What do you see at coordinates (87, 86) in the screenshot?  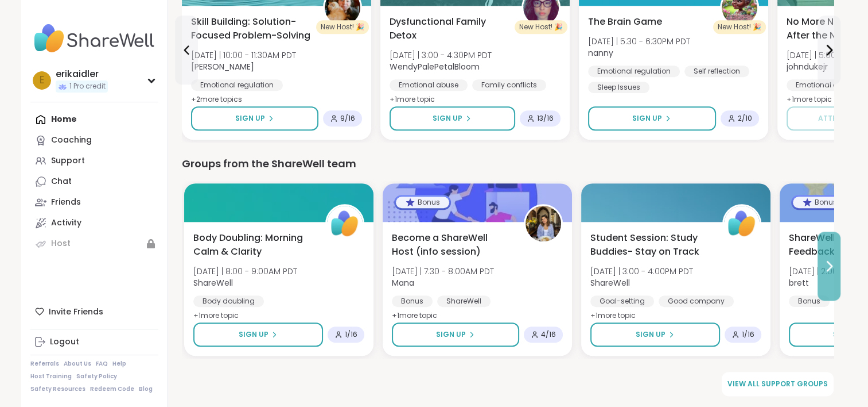 I see `span: 1 Pro credit` at bounding box center [87, 86].